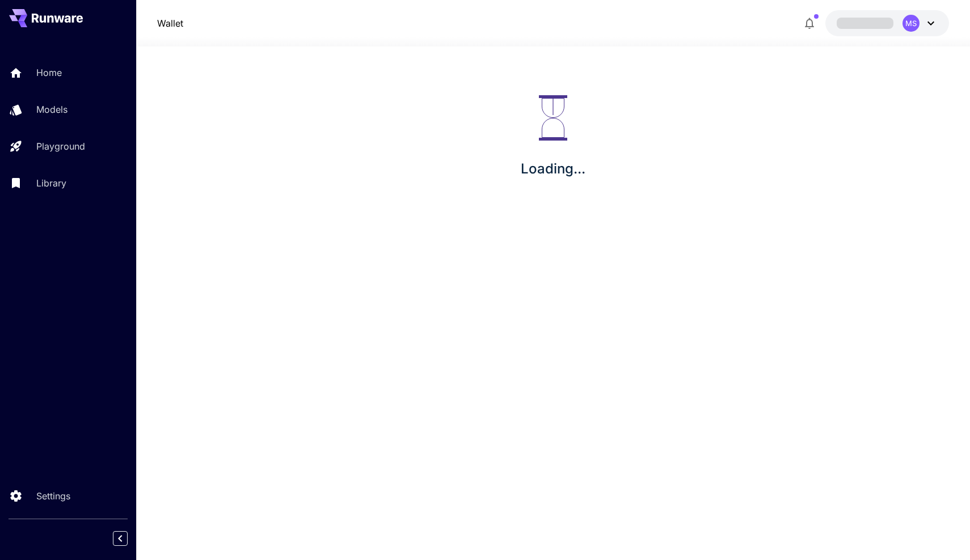 The height and width of the screenshot is (560, 970). What do you see at coordinates (48, 72) in the screenshot?
I see `p: Home` at bounding box center [48, 72].